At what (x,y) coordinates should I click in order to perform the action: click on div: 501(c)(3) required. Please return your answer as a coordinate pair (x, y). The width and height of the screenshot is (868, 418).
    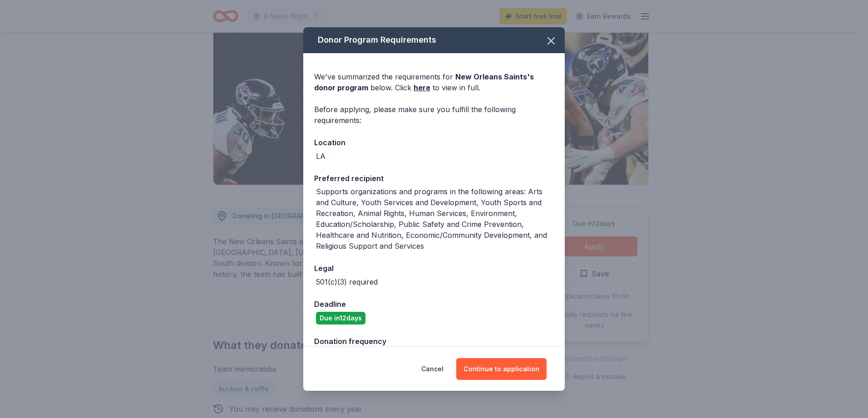
    Looking at the image, I should click on (347, 282).